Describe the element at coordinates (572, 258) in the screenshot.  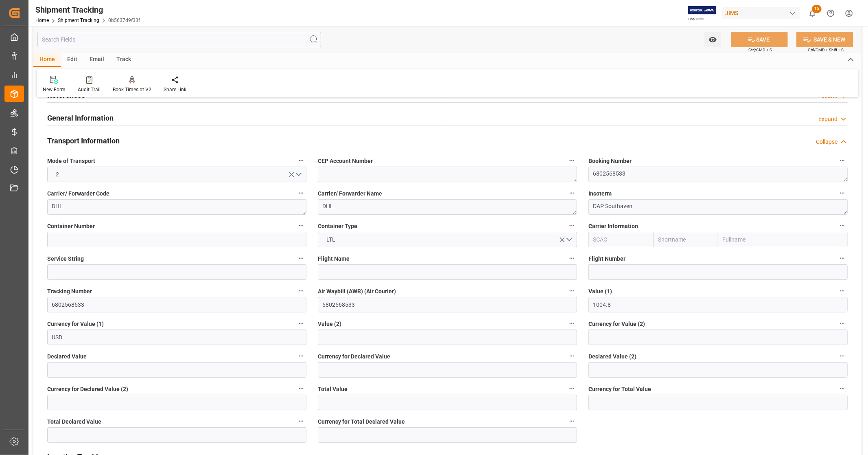
I see `button: Flight Name` at that location.